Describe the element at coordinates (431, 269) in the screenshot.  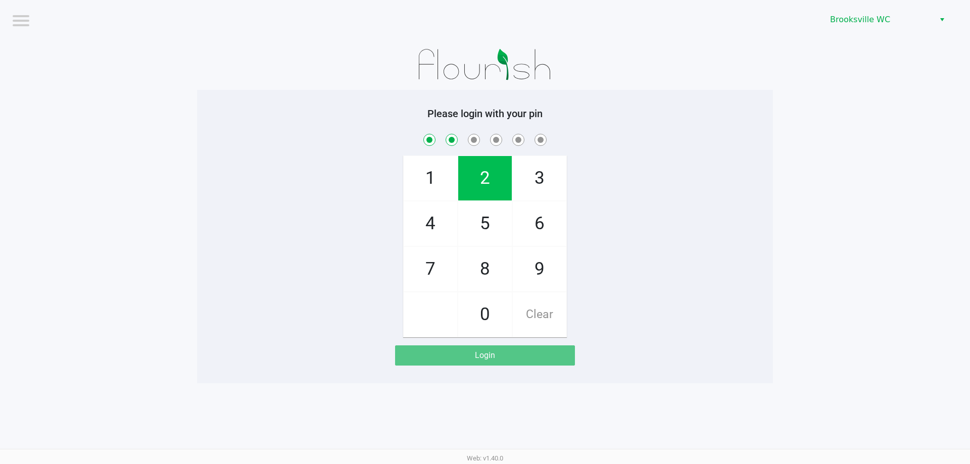
I see `span: 7` at that location.